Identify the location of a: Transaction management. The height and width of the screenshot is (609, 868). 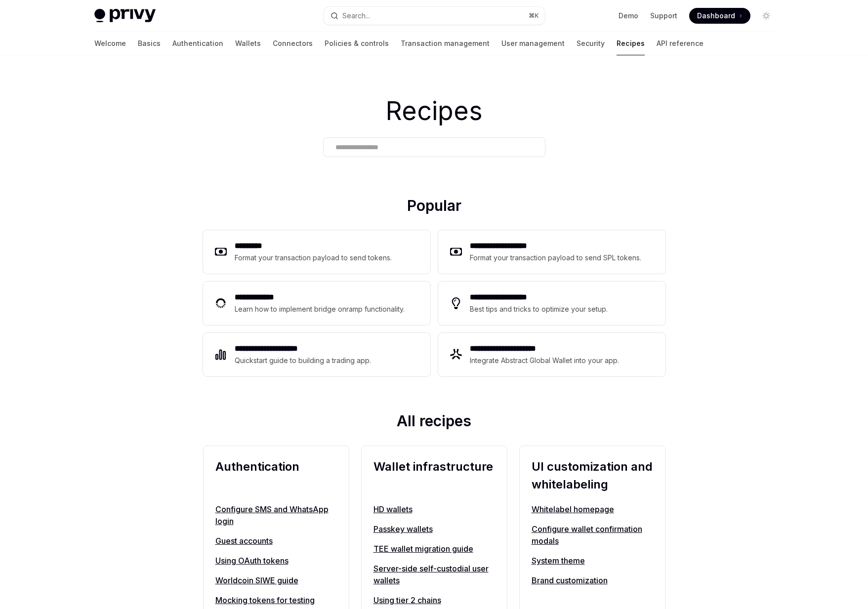
(445, 44).